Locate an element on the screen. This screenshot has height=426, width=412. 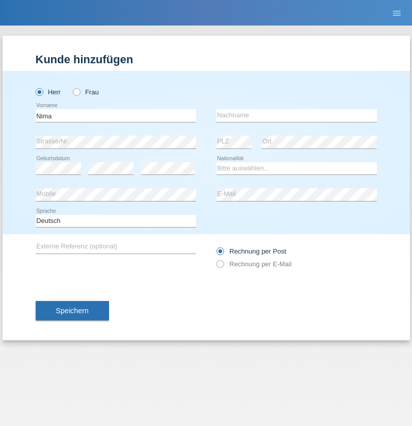
label: Herr is located at coordinates (48, 92).